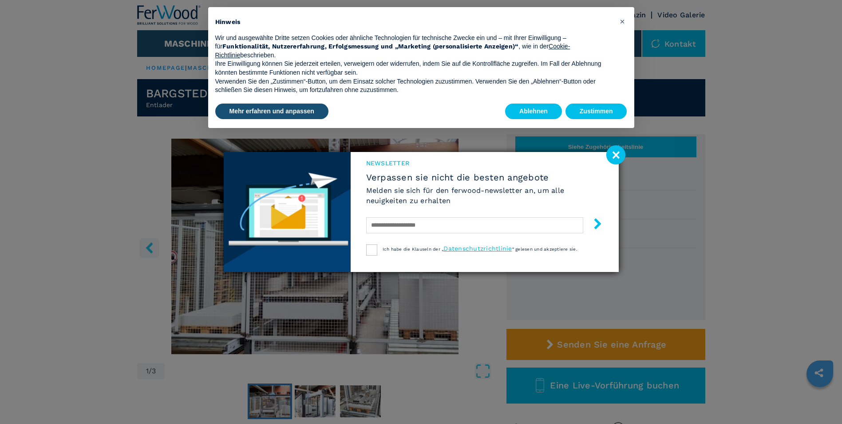  What do you see at coordinates (393, 51) in the screenshot?
I see `a: Cookie-Richtlinie` at bounding box center [393, 51].